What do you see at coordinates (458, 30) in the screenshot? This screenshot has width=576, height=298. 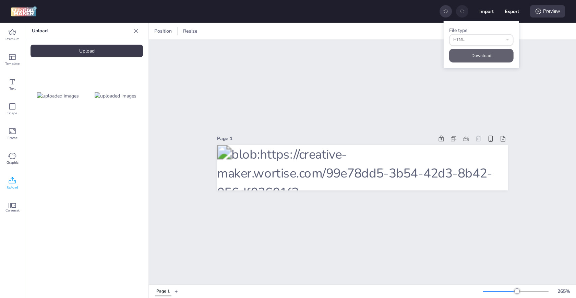 I see `label: File type` at bounding box center [458, 30].